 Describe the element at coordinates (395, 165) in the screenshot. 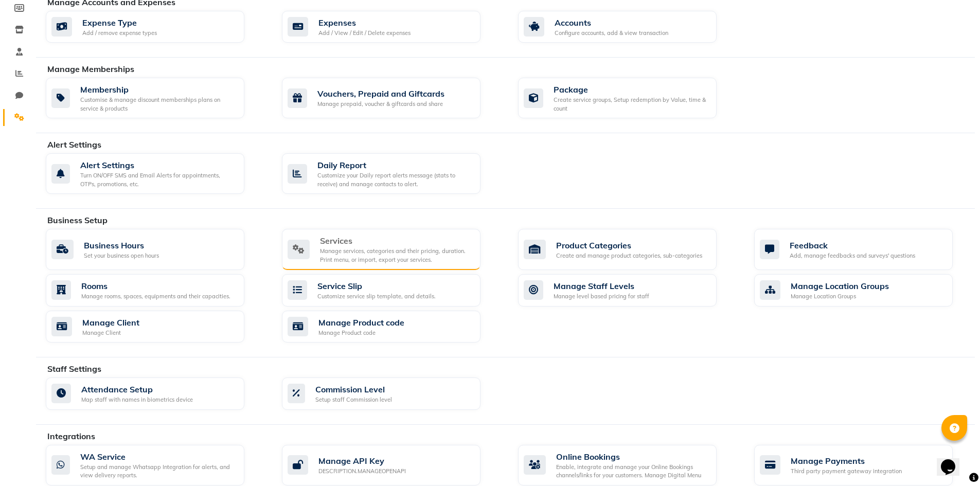

I see `div: Daily Report` at that location.